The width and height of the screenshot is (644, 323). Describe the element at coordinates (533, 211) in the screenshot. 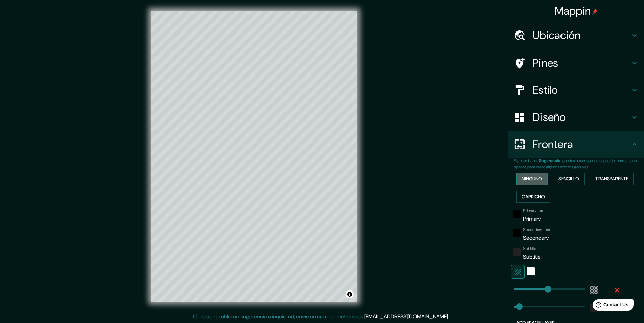

I see `label: Primary text` at that location.